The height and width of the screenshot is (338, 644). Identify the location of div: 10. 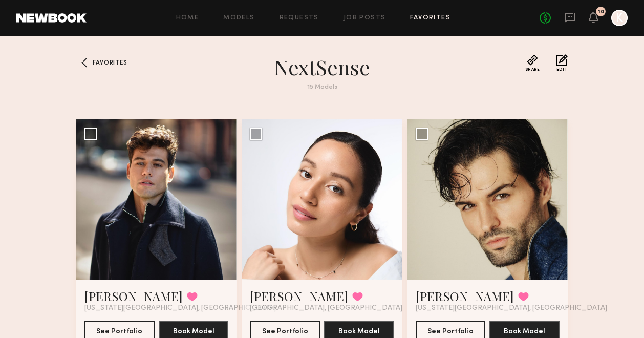
(601, 12).